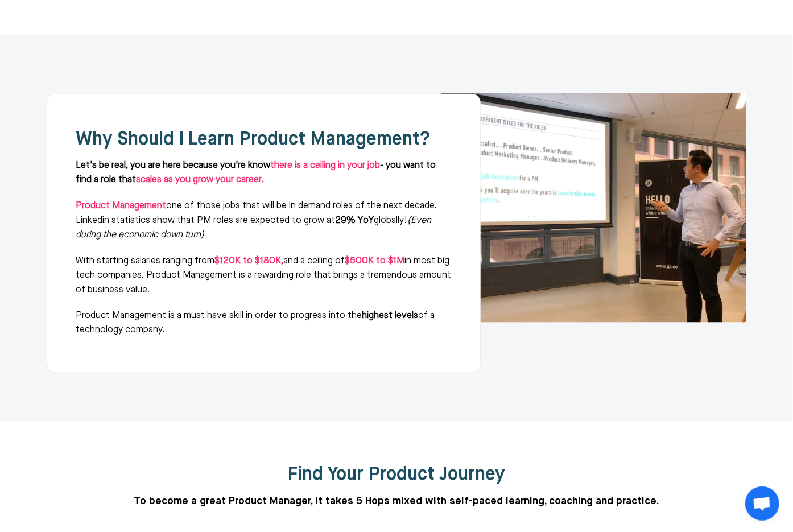 The image size is (793, 532). Describe the element at coordinates (762, 503) in the screenshot. I see `div: Open chat` at that location.